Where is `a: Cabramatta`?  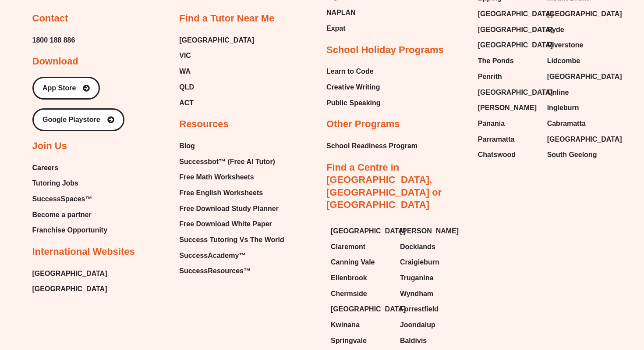
a: Cabramatta is located at coordinates (577, 123).